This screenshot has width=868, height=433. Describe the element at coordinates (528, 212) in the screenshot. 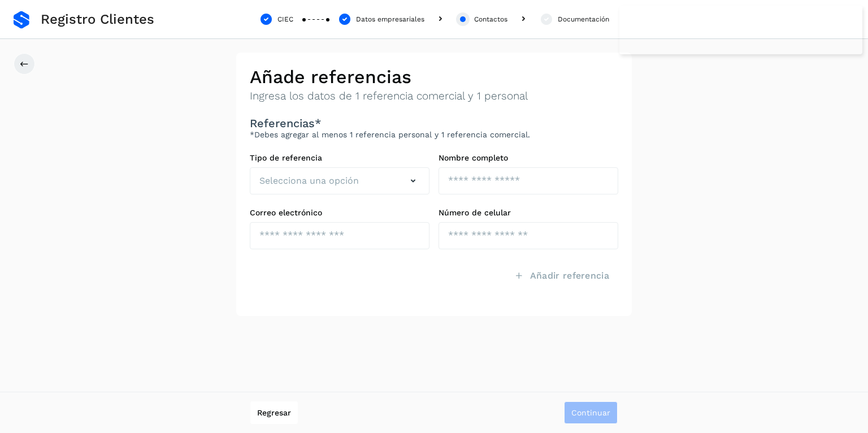

I see `label: Número de celular` at that location.